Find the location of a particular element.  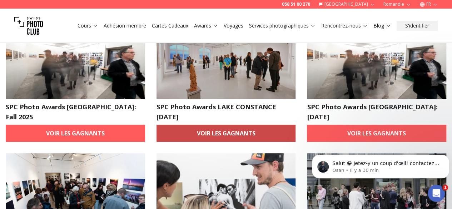

img: SPC Photo Awards Zurich: June 2025 is located at coordinates (377, 60).